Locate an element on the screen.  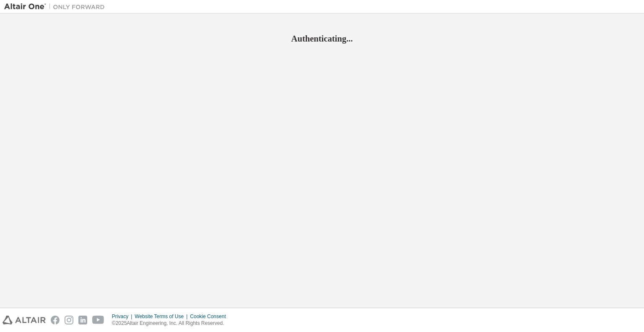
div: Cookie Consent is located at coordinates (210, 317).